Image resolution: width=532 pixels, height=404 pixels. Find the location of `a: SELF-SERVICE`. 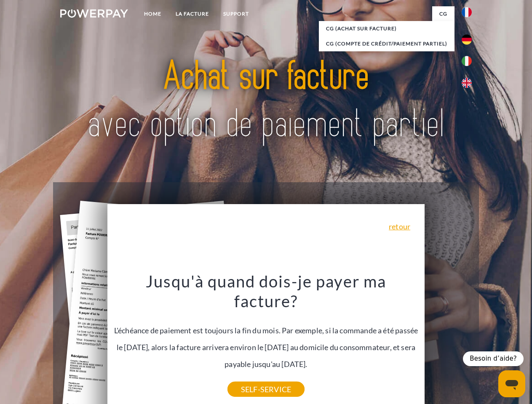

a: SELF-SERVICE is located at coordinates (266, 389).